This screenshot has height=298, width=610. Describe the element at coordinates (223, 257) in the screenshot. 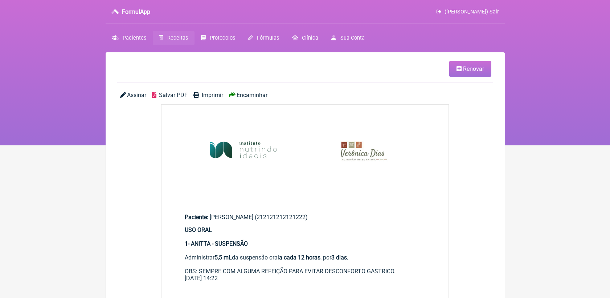

I see `strong: 5,5 mL` at that location.